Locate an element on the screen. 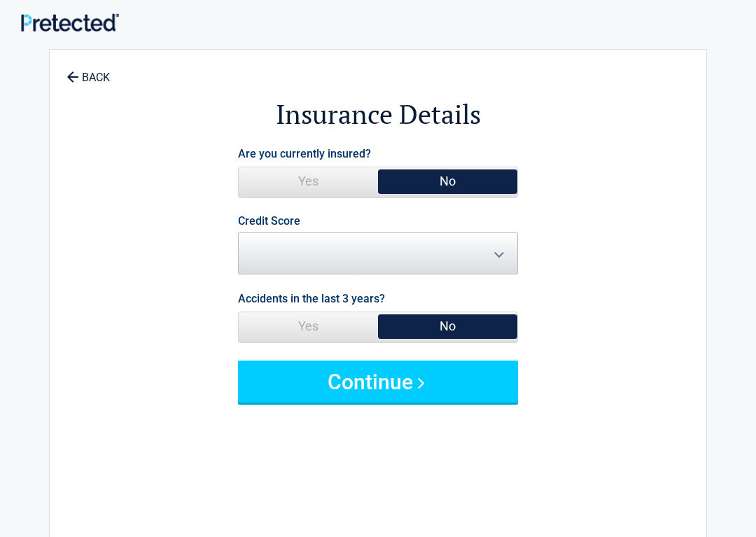  label: Credit Score is located at coordinates (269, 221).